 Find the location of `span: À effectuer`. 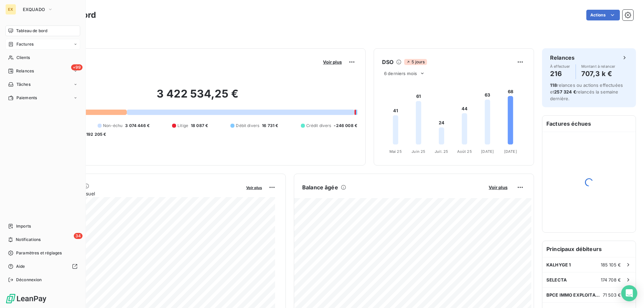

span: À effectuer is located at coordinates (560, 66).